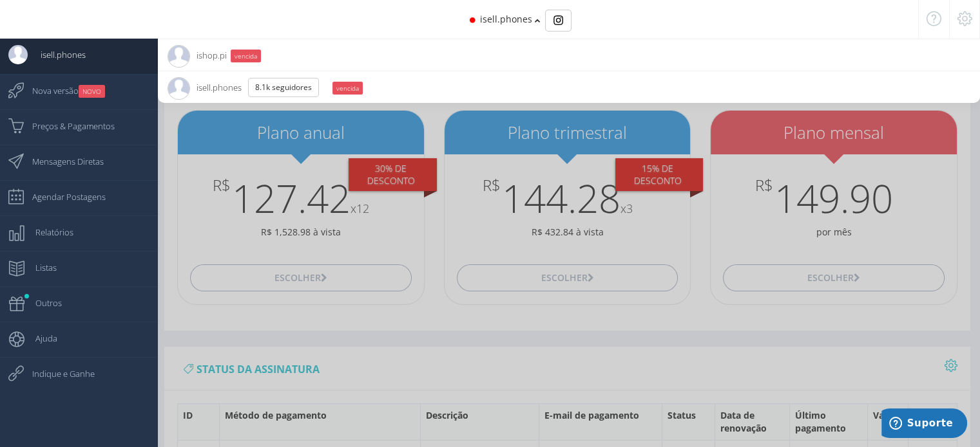 This screenshot has width=980, height=447. I want to click on div: Basic example, so click(558, 21).